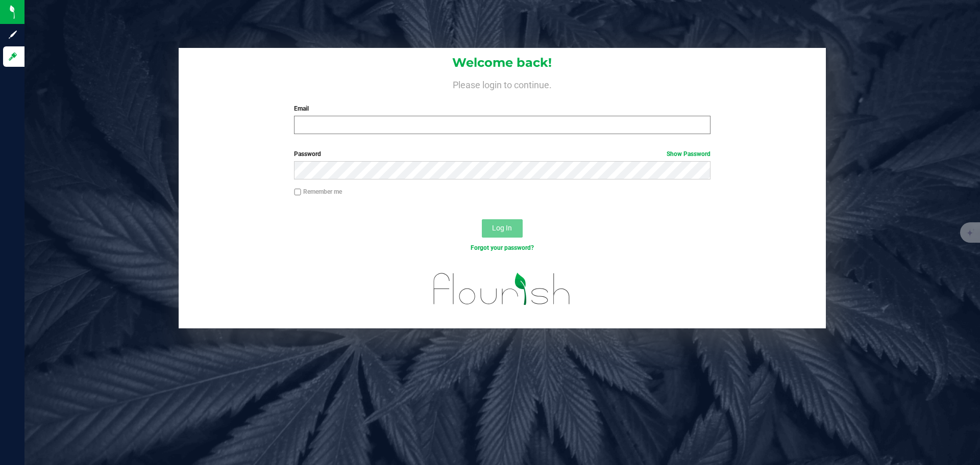  Describe the element at coordinates (13, 35) in the screenshot. I see `inline-svg: Sign up` at that location.